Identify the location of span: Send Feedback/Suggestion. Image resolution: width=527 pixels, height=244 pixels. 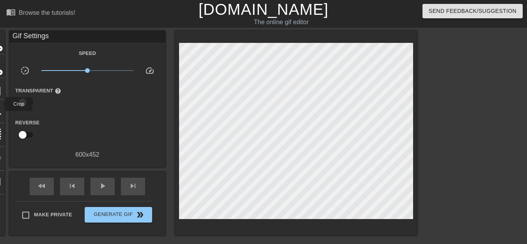
(473, 11).